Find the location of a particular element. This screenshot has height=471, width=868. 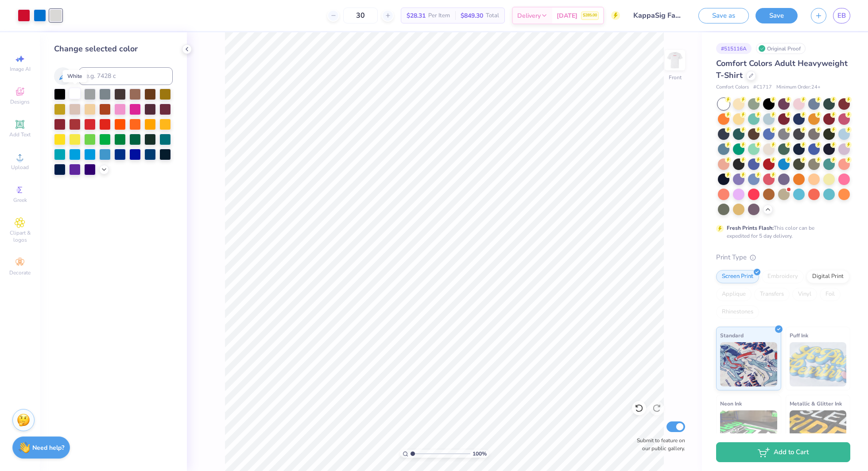

div: # 515116A is located at coordinates (734, 48).